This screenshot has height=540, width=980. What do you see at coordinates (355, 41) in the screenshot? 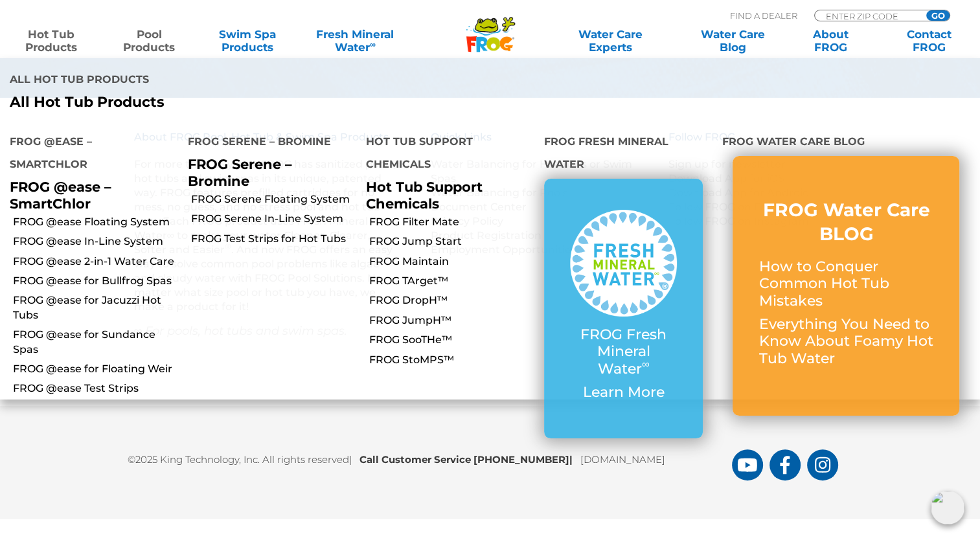
I see `a: Fresh MineralWater∞` at bounding box center [355, 41].